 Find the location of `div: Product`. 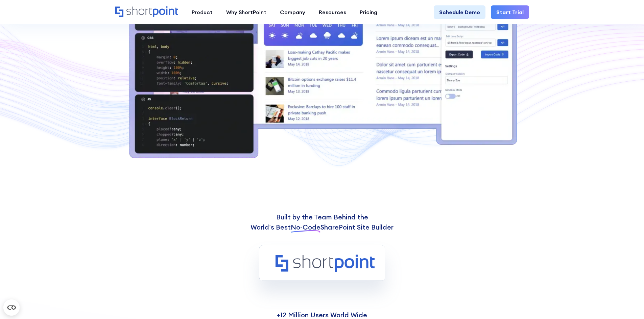

div: Product is located at coordinates (202, 12).